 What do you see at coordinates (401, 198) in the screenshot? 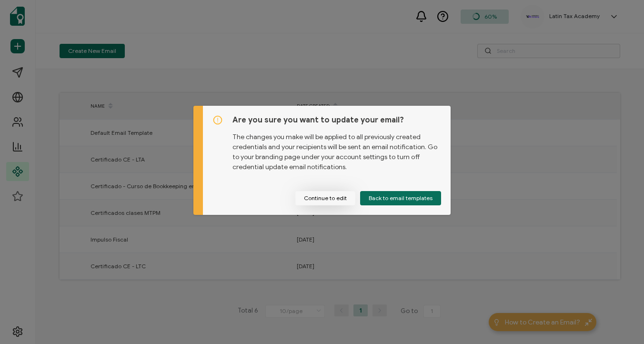
I see `span: Back to email templates` at bounding box center [401, 198].